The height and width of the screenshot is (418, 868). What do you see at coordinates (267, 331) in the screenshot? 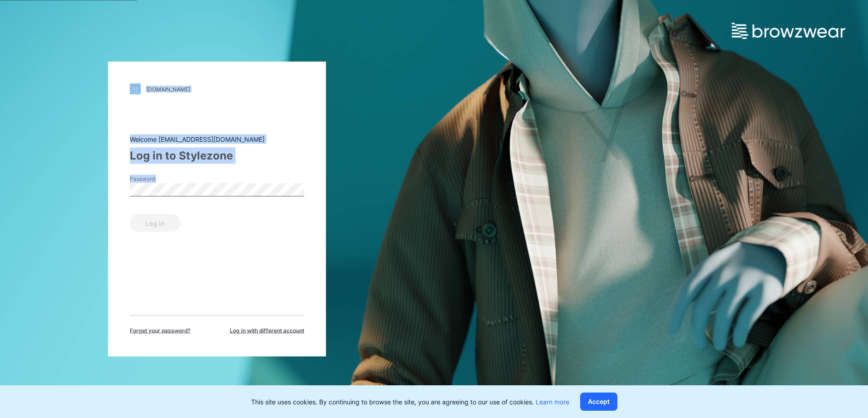
I see `span: Log in with different account` at bounding box center [267, 331].